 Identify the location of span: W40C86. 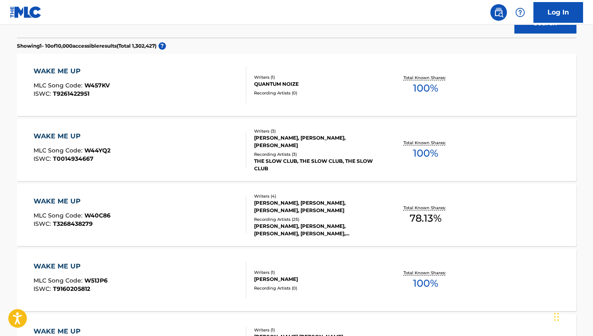
(97, 215).